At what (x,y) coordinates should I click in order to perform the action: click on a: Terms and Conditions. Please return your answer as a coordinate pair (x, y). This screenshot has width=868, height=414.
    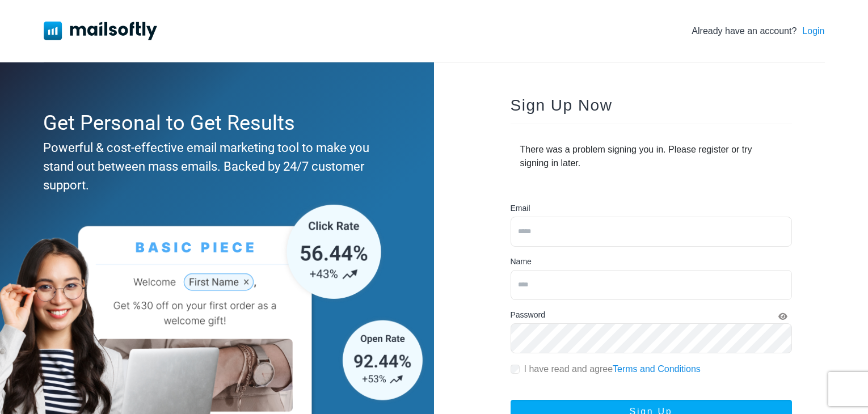
    Looking at the image, I should click on (656, 369).